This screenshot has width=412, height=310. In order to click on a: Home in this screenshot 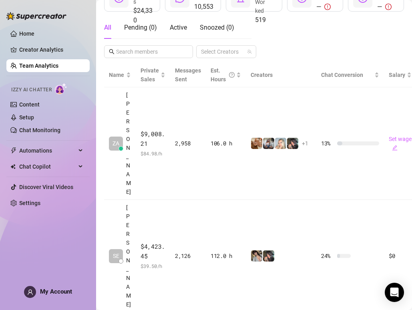, I will do `click(27, 34)`.